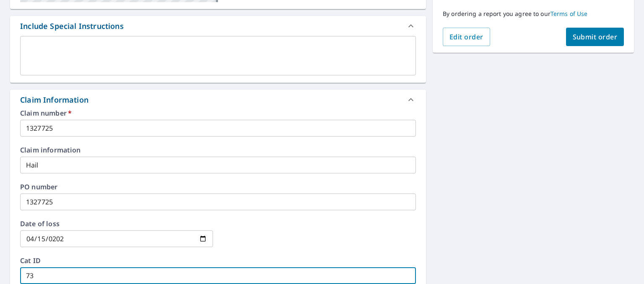  What do you see at coordinates (117, 224) in the screenshot?
I see `label: Date of loss` at bounding box center [117, 224].